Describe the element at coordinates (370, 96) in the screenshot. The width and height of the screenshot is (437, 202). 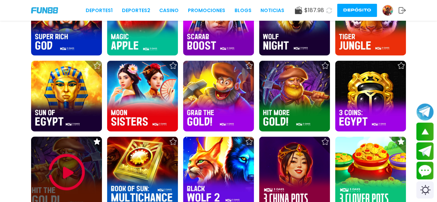
I see `img: 3 Coins: Egypt` at that location.